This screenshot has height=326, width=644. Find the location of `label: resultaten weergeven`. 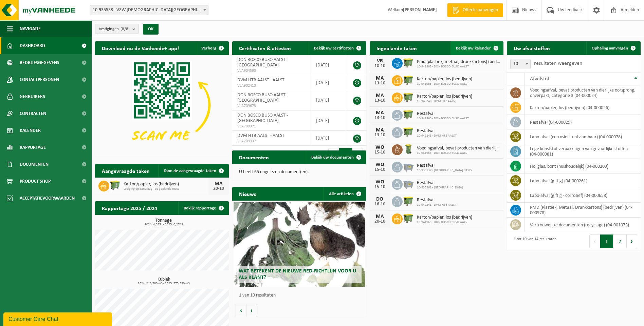

label: resultaten weergeven is located at coordinates (558, 63).